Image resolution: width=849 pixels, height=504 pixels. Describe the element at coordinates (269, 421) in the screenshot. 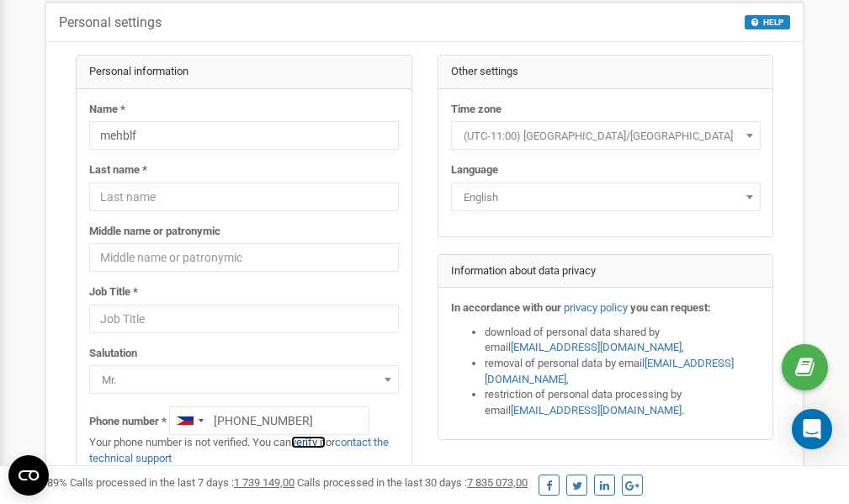

I see `input: +1-800-555-55-55` at that location.